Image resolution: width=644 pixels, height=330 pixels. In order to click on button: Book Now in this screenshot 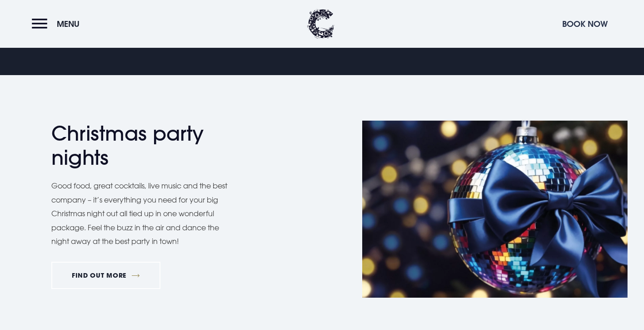, I will do `click(585, 23)`.